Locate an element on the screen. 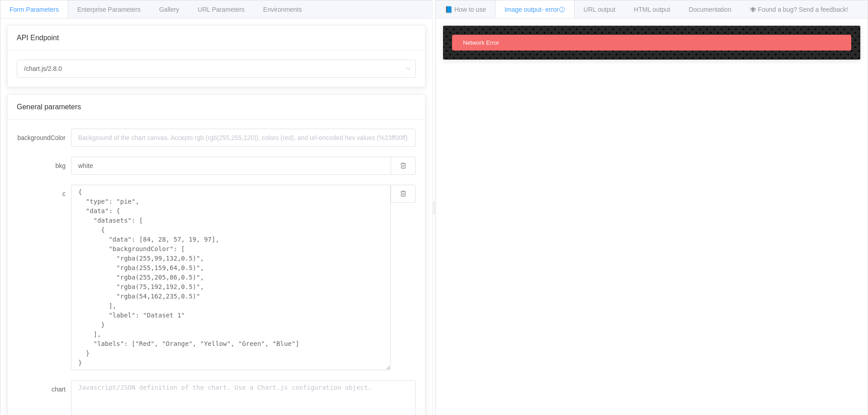 This screenshot has height=415, width=868. span: 📘 How to use is located at coordinates (465, 10).